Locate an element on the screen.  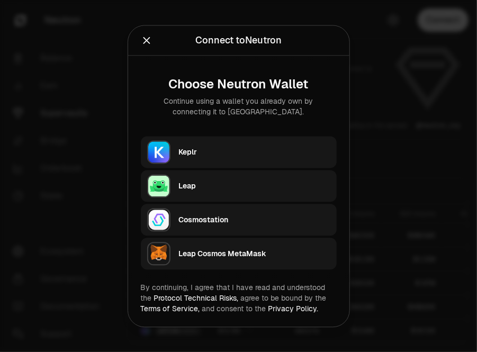
img: Keplr is located at coordinates (159, 152).